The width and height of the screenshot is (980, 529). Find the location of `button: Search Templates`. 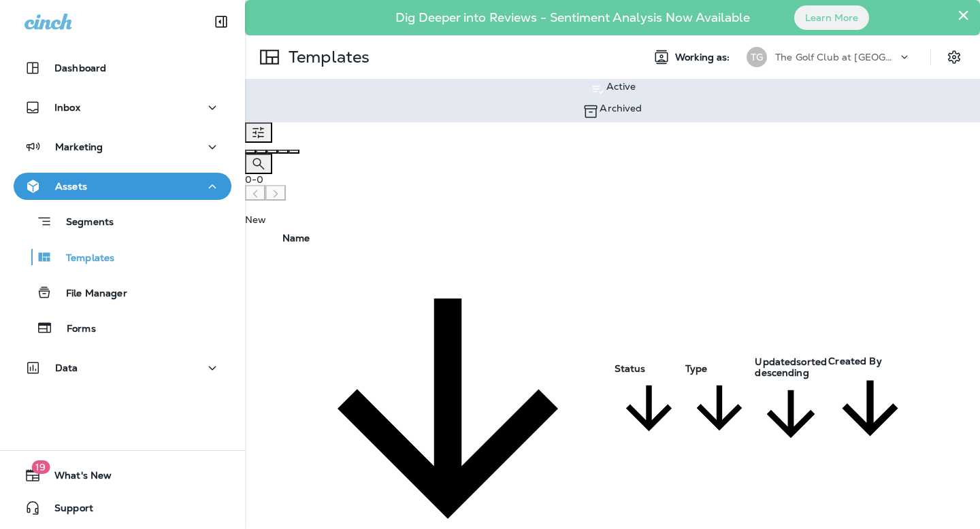

button: Search Templates is located at coordinates (259, 164).